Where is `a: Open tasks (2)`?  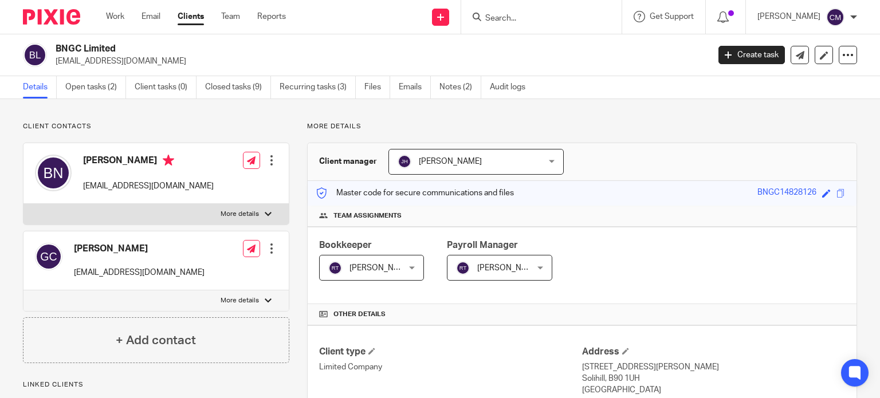
a: Open tasks (2) is located at coordinates (96, 87).